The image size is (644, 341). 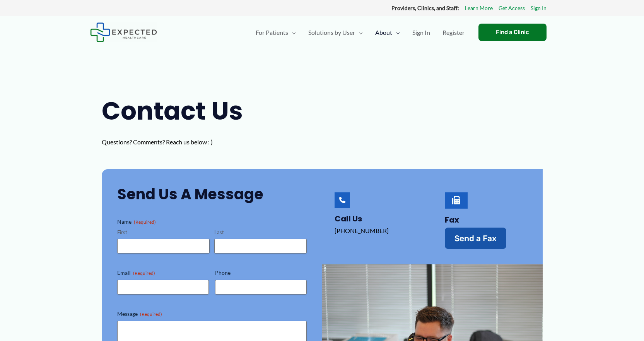 I want to click on span: Send a Fax, so click(x=475, y=238).